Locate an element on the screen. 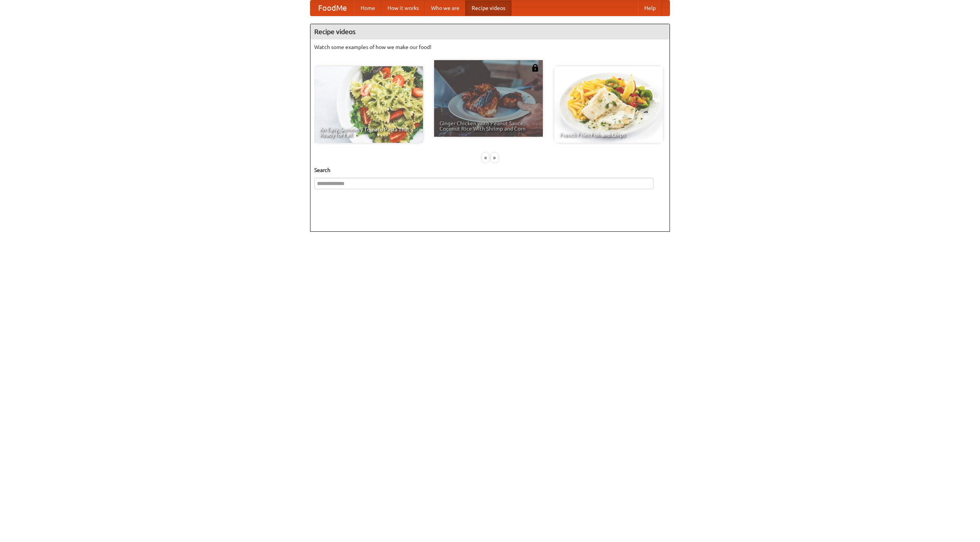 Image resolution: width=980 pixels, height=542 pixels. span: French Fries Fish and Chips is located at coordinates (608, 135).